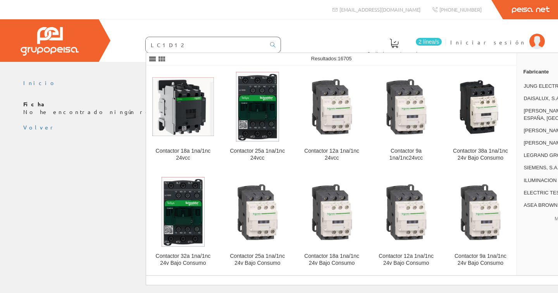 This screenshot has width=558, height=293. I want to click on img: Contactor 32a 1na/1nc 24v Bajo Consumo, so click(183, 212).